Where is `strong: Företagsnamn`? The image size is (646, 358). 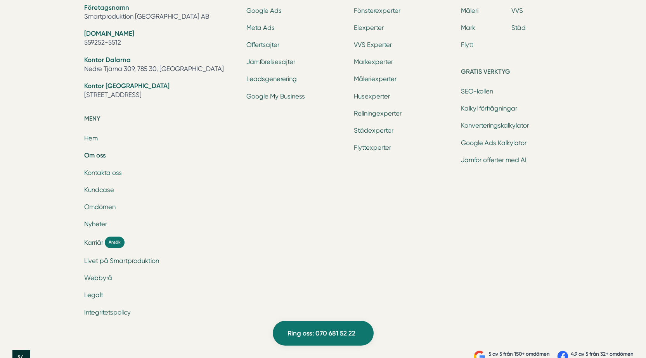
strong: Företagsnamn is located at coordinates (107, 7).